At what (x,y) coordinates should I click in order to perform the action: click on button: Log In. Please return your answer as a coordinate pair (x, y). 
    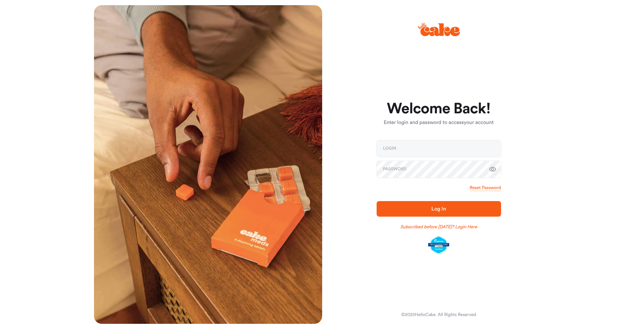
    Looking at the image, I should click on (439, 209).